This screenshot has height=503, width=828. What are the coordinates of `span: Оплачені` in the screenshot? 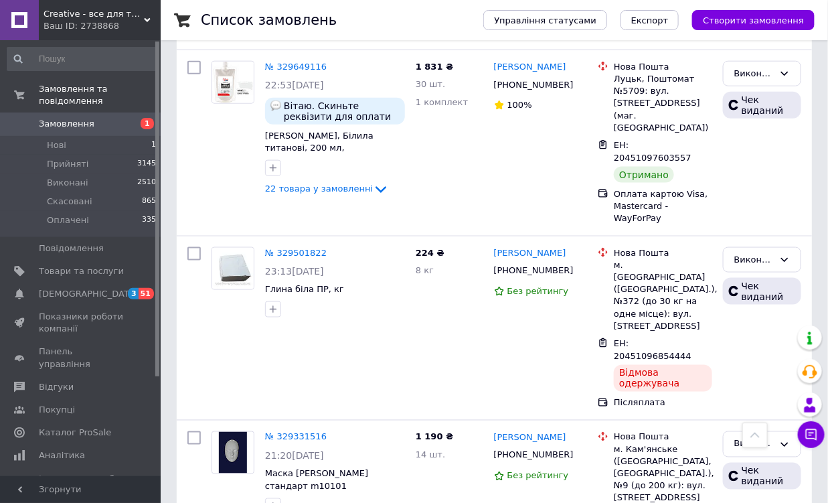 It's located at (68, 220).